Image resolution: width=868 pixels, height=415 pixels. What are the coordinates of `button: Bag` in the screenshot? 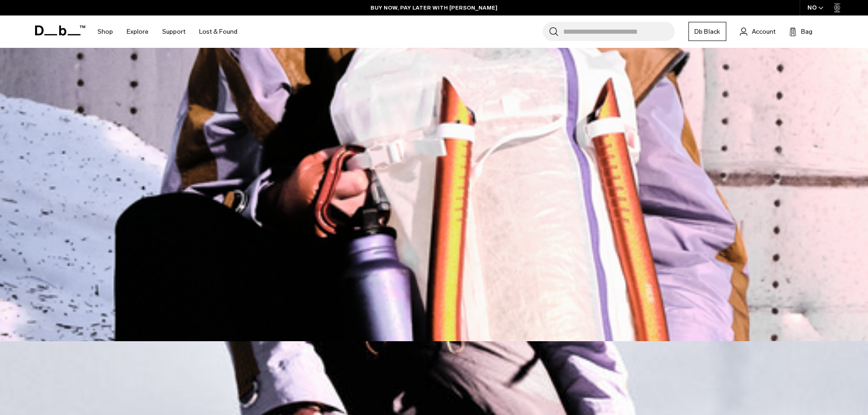 It's located at (801, 31).